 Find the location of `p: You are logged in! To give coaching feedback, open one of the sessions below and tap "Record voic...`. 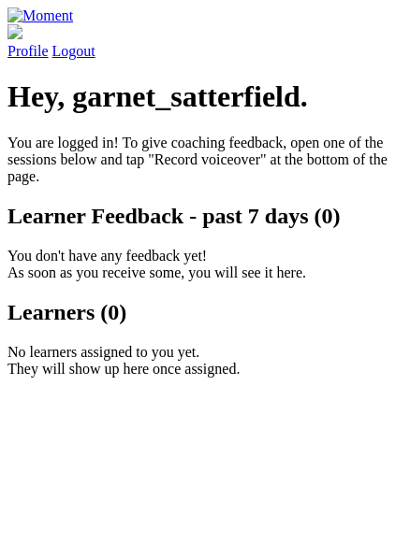

p: You are logged in! To give coaching feedback, open one of the sessions below and tap "Record voic... is located at coordinates (205, 160).